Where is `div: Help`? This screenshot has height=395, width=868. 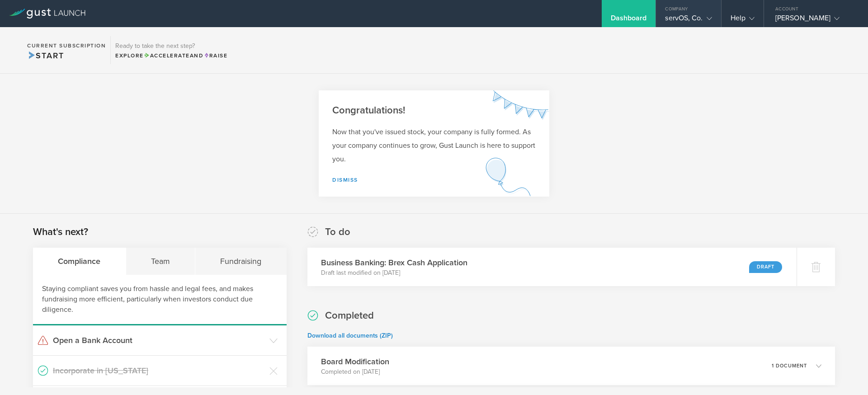 div: Help is located at coordinates (743, 20).